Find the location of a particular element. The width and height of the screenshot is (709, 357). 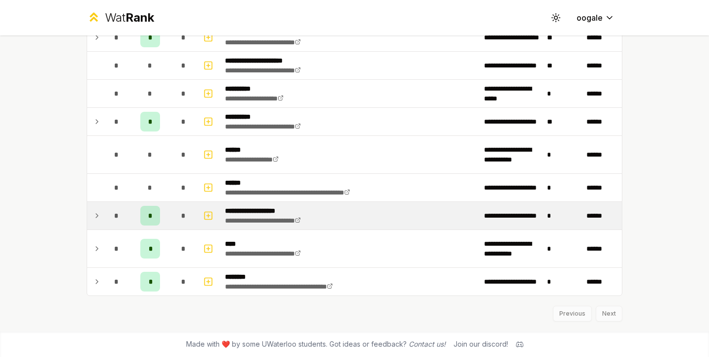

a: WatRank is located at coordinates (120, 18).